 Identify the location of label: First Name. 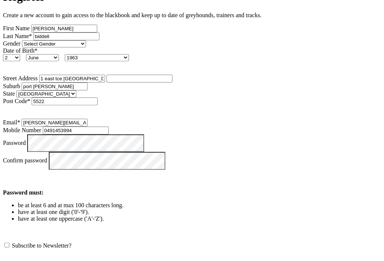
(16, 28).